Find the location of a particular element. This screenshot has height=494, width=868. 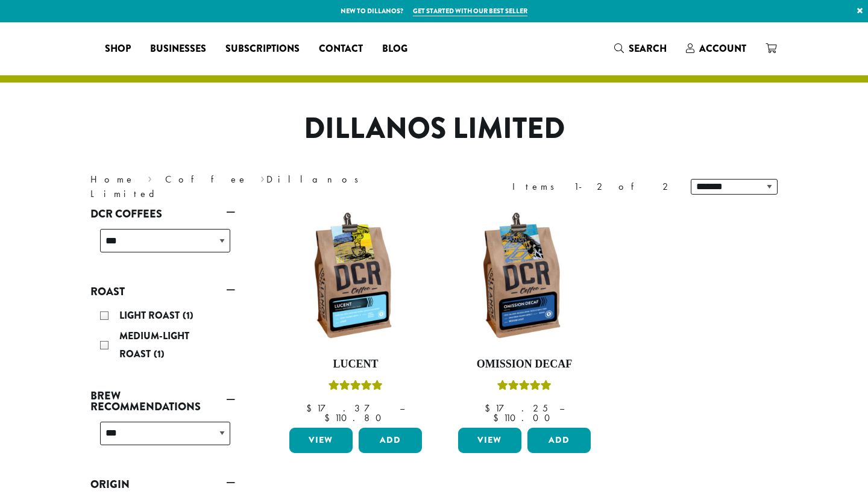

a: Get started with our best seller is located at coordinates (470, 11).